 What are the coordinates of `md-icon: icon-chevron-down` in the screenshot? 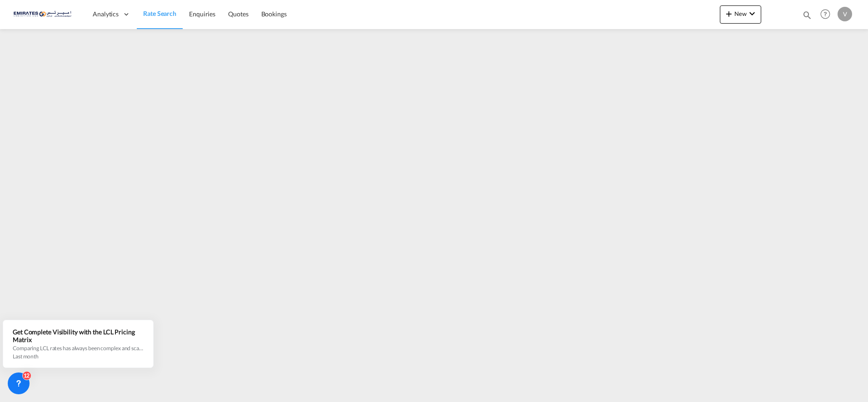 It's located at (752, 14).